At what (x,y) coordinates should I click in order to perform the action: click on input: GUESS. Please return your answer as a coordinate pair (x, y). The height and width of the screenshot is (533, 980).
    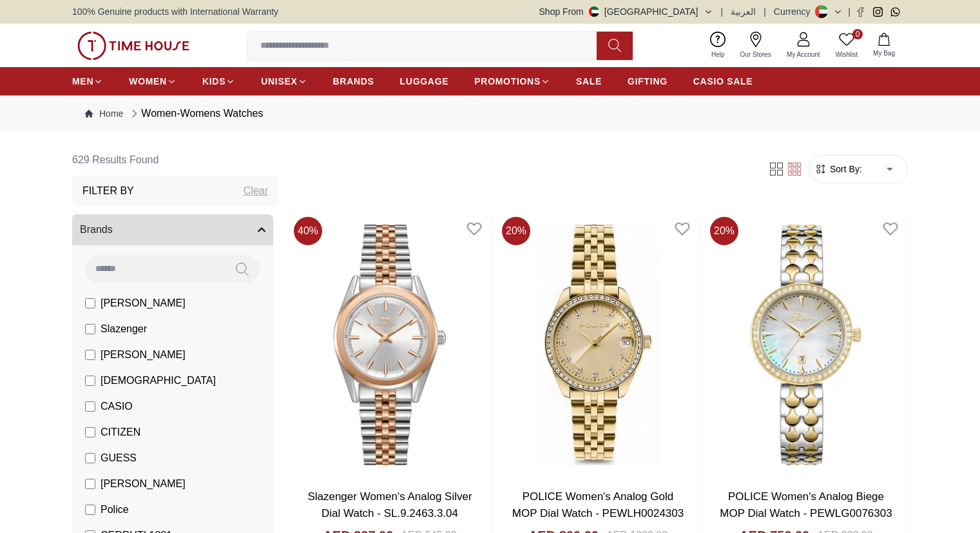
    Looking at the image, I should click on (90, 458).